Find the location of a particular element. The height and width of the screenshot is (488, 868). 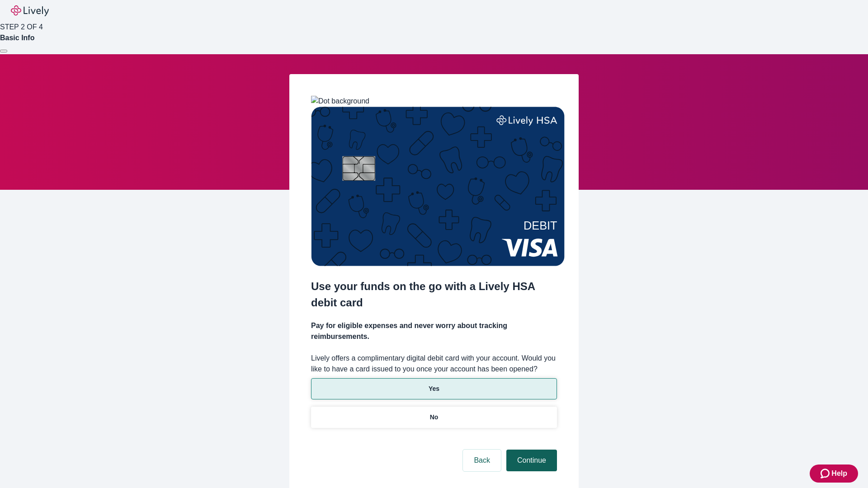

button: Zendesk support iconHelp is located at coordinates (833, 474).